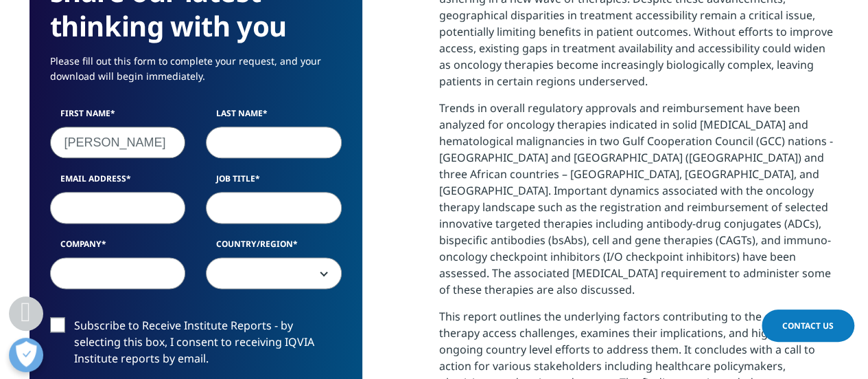 Image resolution: width=868 pixels, height=379 pixels. What do you see at coordinates (639, 203) in the screenshot?
I see `p: Trends in overall regulatory approvals and reimbursement have been analyzed for oncology therapie...` at bounding box center [639, 203].